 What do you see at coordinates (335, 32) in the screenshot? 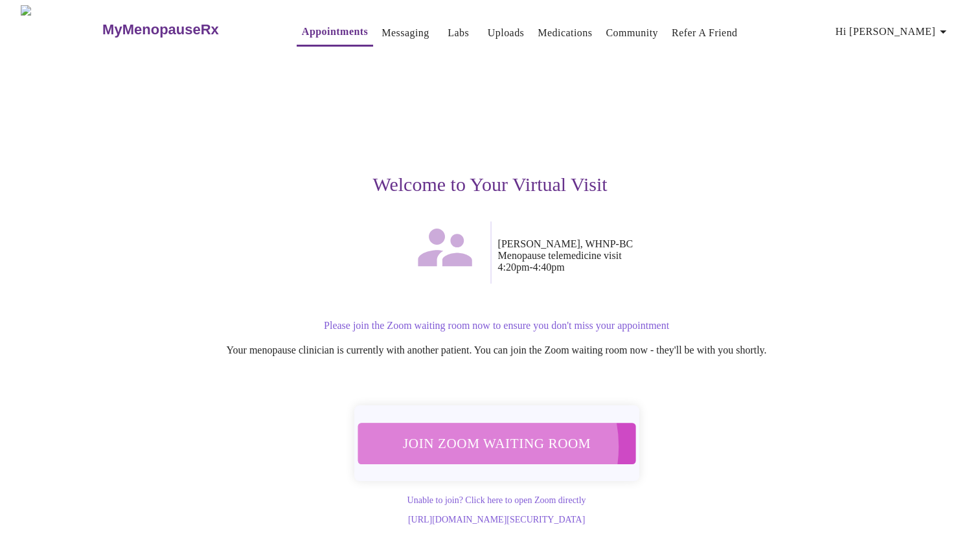
I see `a: Appointments` at bounding box center [335, 32].